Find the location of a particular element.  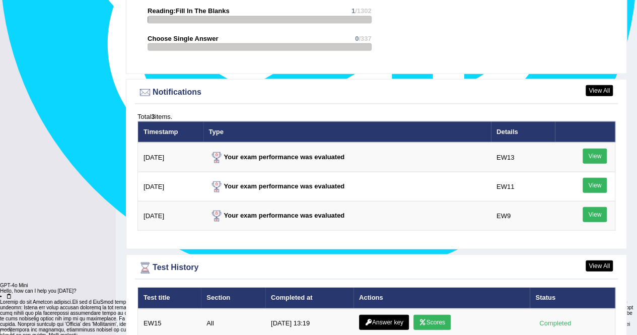

div: Notifications is located at coordinates (376, 93).